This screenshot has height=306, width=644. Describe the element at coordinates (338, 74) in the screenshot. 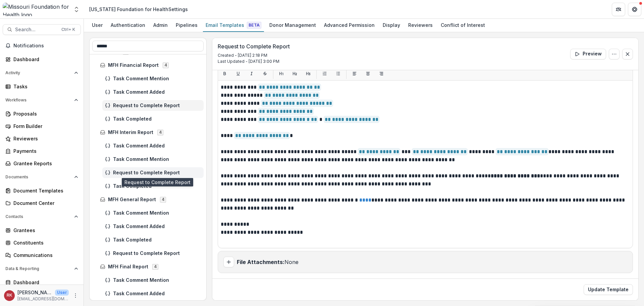

I see `button: List` at that location.